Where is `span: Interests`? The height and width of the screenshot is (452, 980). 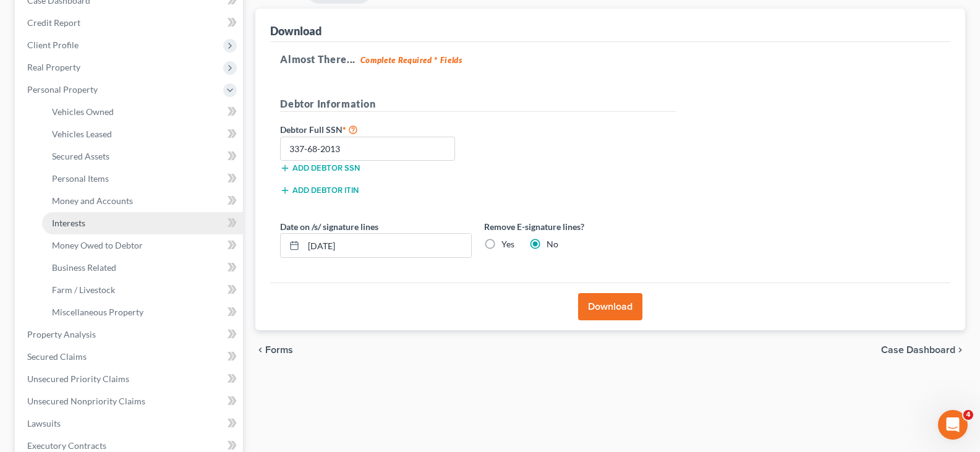
span: Interests is located at coordinates (68, 222).